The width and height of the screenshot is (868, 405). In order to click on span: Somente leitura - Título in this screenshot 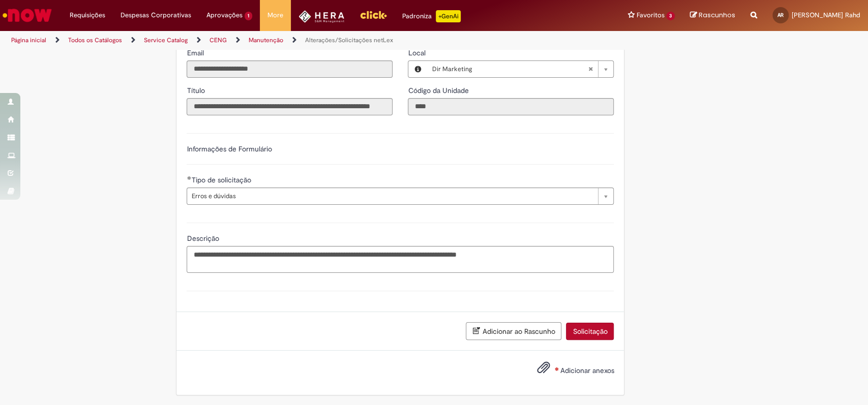, I will do `click(196, 90)`.